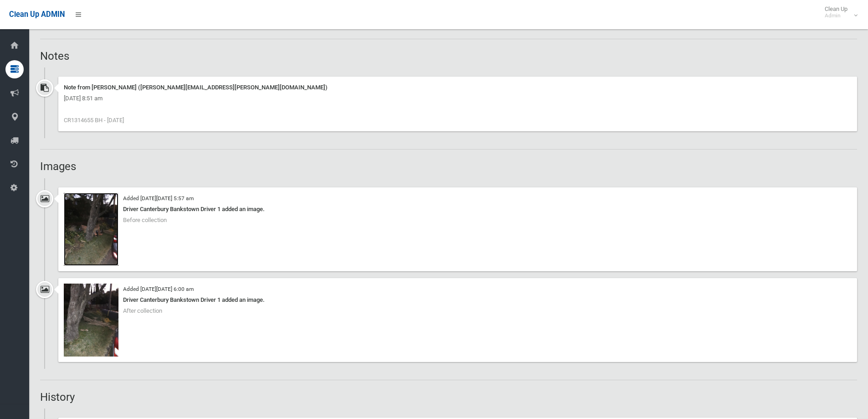 Image resolution: width=868 pixels, height=419 pixels. I want to click on h2: Notes, so click(448, 56).